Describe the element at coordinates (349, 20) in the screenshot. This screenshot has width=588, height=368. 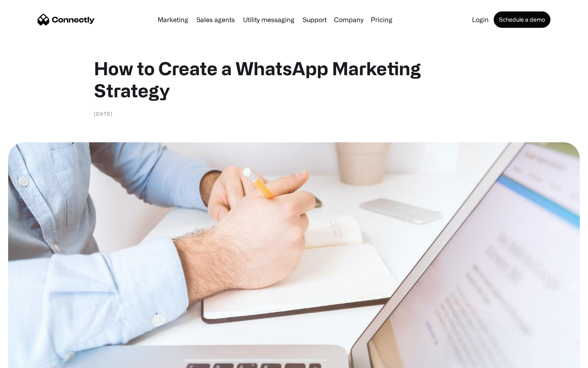
I see `div: Company` at that location.